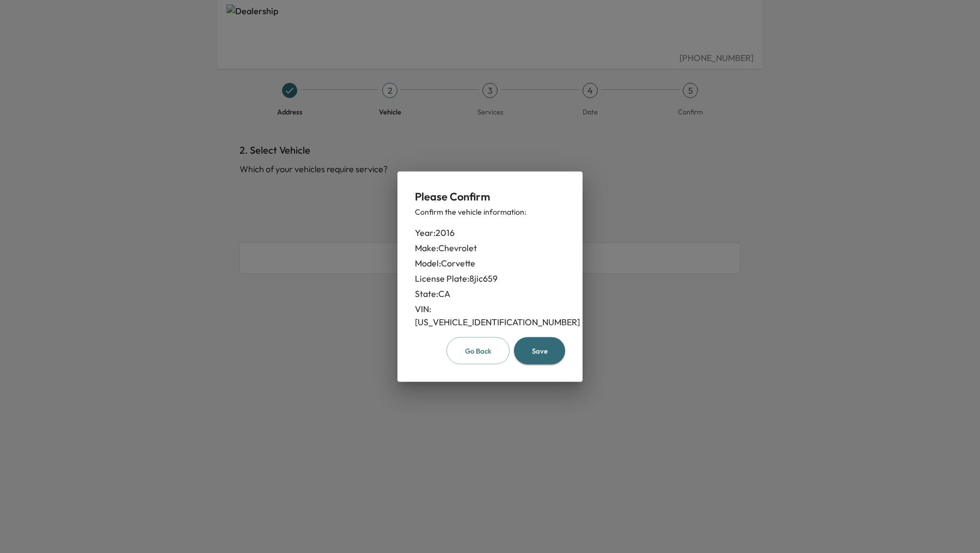  I want to click on div: Model: Corvette, so click(490, 263).